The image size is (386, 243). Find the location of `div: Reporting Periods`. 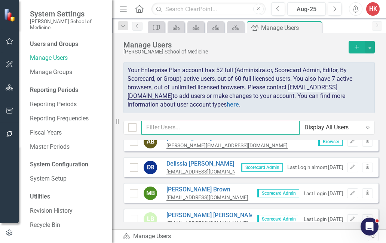

div: Reporting Periods is located at coordinates (67, 90).